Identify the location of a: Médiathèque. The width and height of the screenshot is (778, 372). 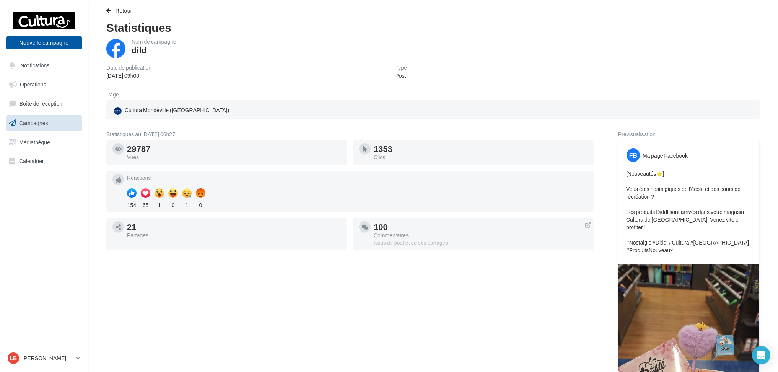
(44, 142).